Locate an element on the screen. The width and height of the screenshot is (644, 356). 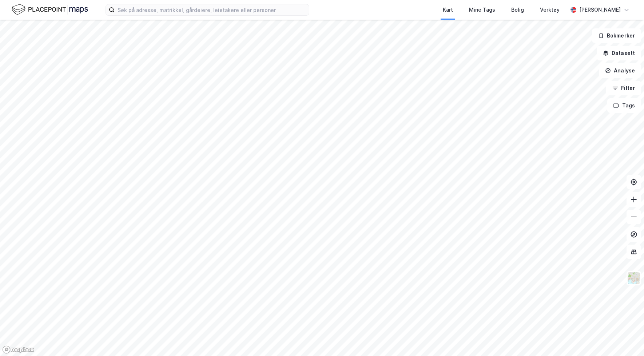
div: Kart is located at coordinates (448, 10).